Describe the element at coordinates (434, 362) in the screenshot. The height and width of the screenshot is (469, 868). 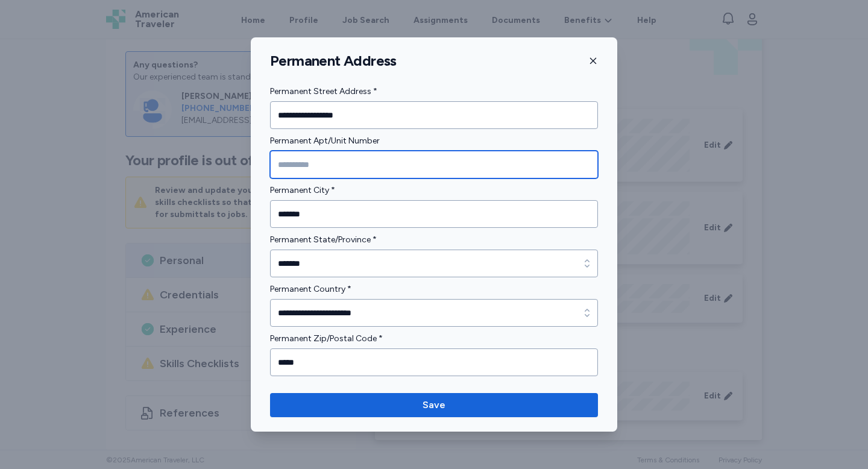
I see `input: Permanent Zip/Postal Code *` at that location.